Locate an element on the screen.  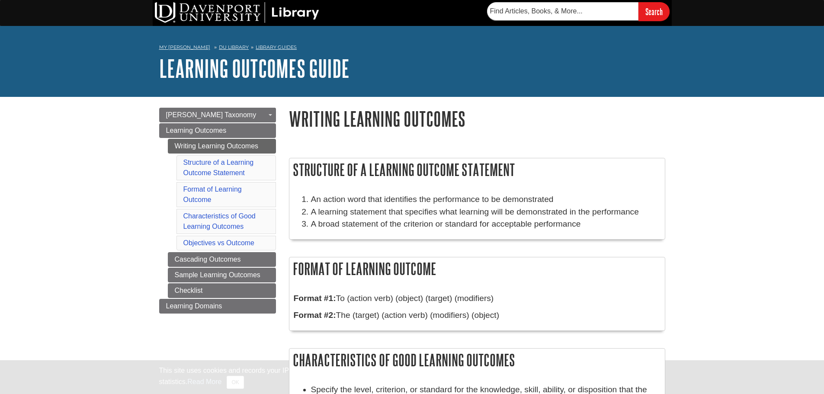
button: Close is located at coordinates (235, 382).